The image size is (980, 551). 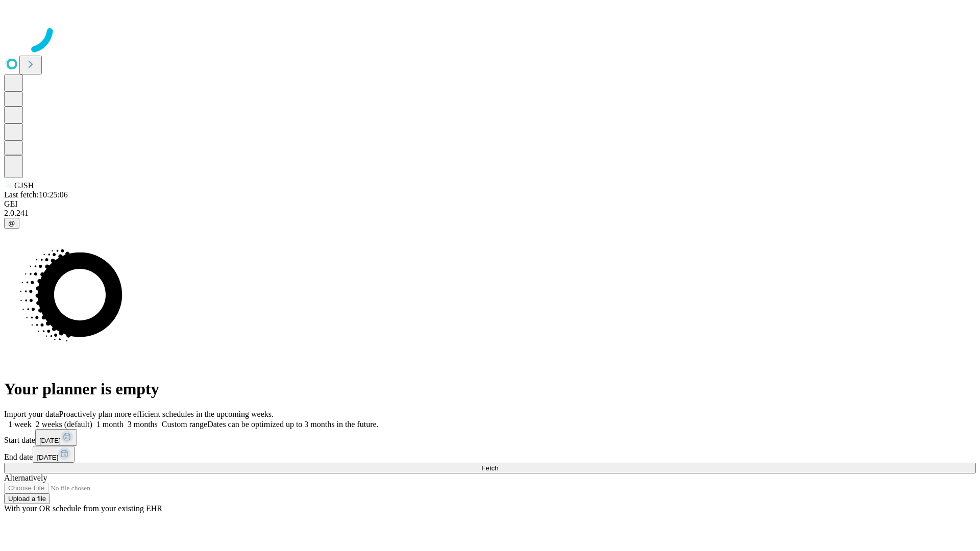 I want to click on h1: Your planner is empty, so click(x=490, y=388).